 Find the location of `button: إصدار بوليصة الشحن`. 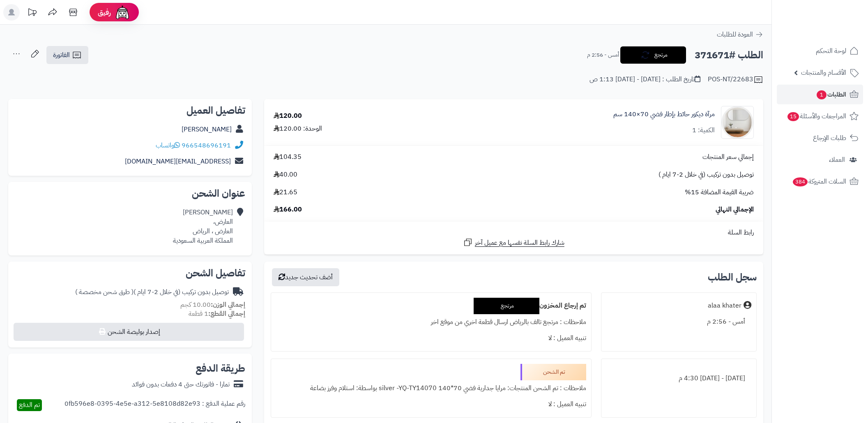

button: إصدار بوليصة الشحن is located at coordinates (129, 332).